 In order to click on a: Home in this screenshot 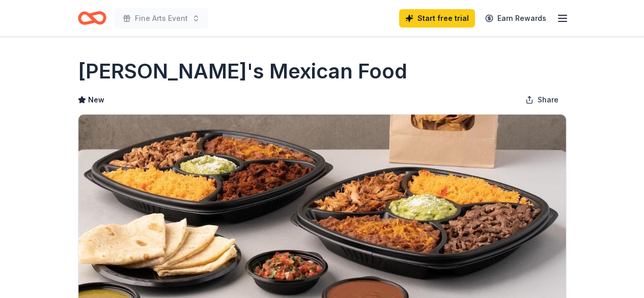, I will do `click(92, 18)`.